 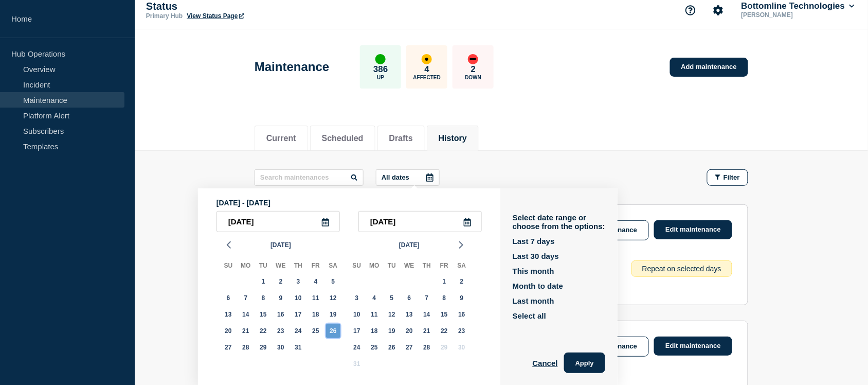 I want to click on div: Sunday, Jul 27, 2025, so click(x=229, y=348).